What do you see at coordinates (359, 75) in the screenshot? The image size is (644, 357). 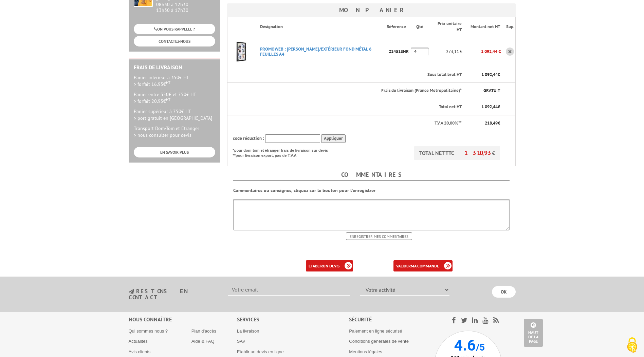 I see `th: Sous total brut HT` at bounding box center [359, 75].